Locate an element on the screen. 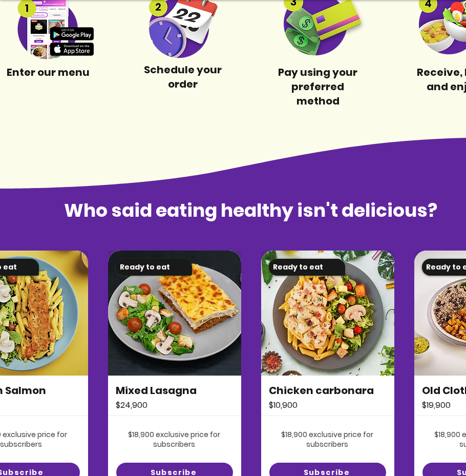  font: Enter our menu is located at coordinates (48, 72).